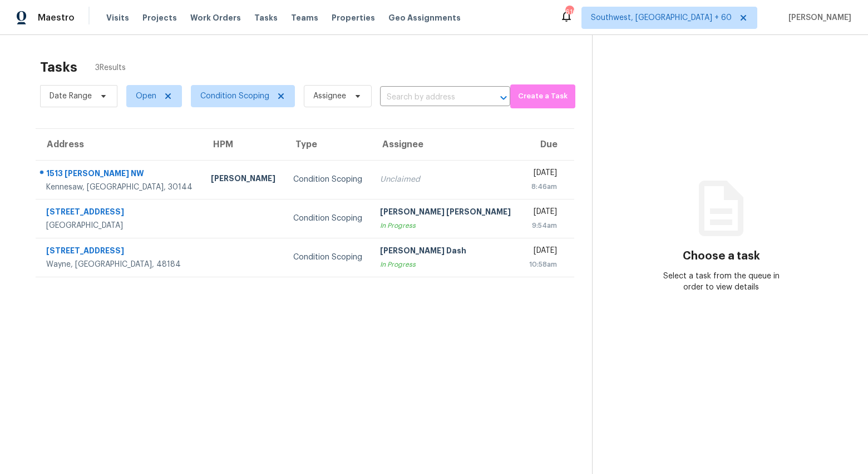 The image size is (868, 474). What do you see at coordinates (543, 226) in the screenshot?
I see `div: 9:54am` at bounding box center [543, 226].